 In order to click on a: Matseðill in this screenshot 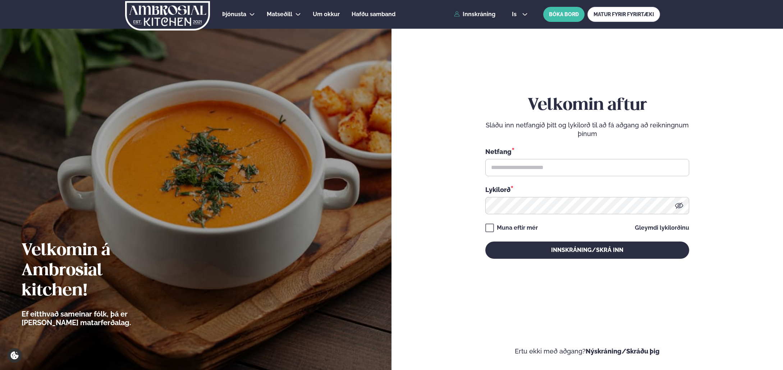, I will do `click(279, 14)`.